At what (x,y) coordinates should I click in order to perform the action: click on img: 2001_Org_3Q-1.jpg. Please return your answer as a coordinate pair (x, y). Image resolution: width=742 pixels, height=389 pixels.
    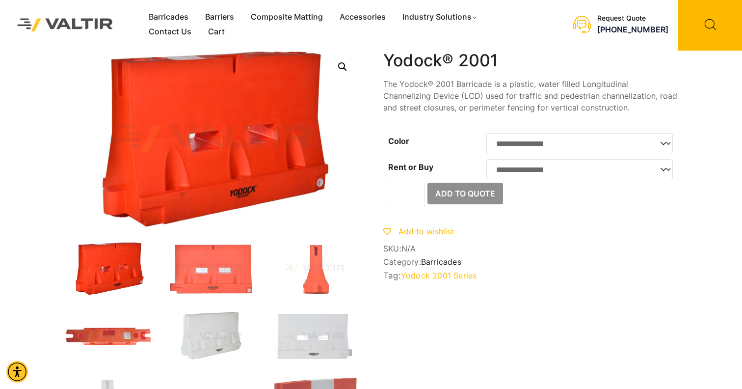
    Looking at the image, I should click on (108, 268).